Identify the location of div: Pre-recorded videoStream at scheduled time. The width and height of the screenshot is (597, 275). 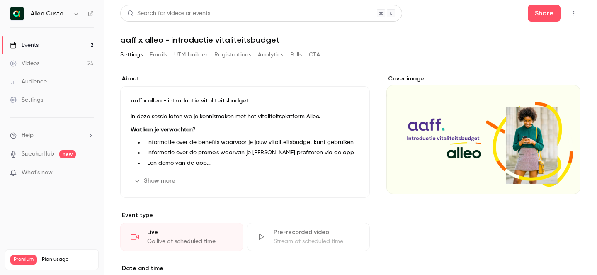
(308, 237).